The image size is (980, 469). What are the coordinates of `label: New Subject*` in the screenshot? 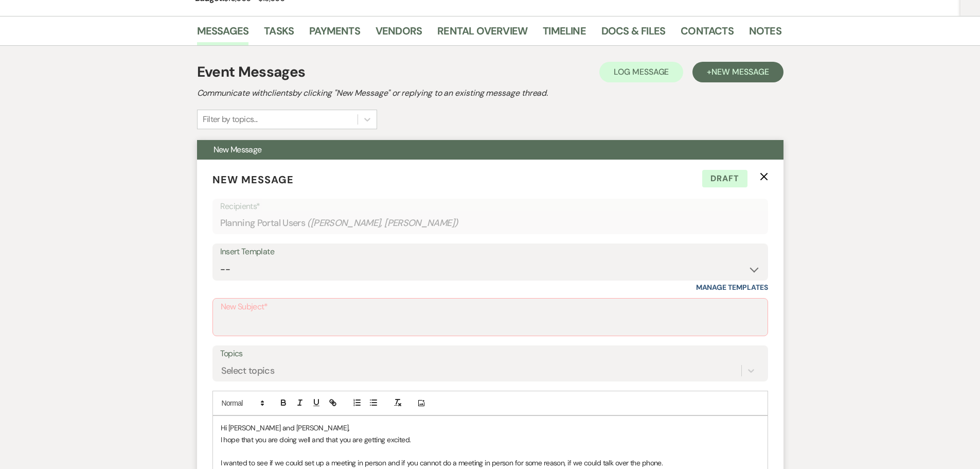 It's located at (491, 307).